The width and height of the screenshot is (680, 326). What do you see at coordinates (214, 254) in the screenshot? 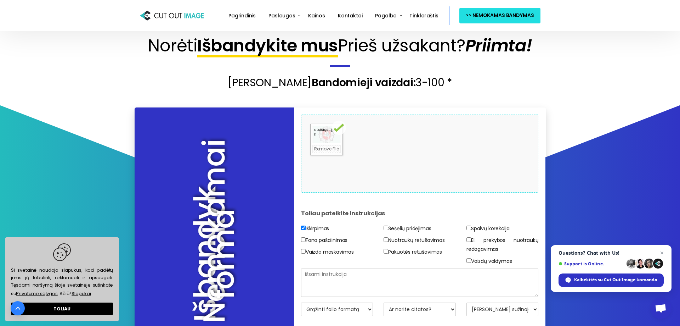
I see `h2: Išbandyk Nemokamai forma` at bounding box center [214, 254].